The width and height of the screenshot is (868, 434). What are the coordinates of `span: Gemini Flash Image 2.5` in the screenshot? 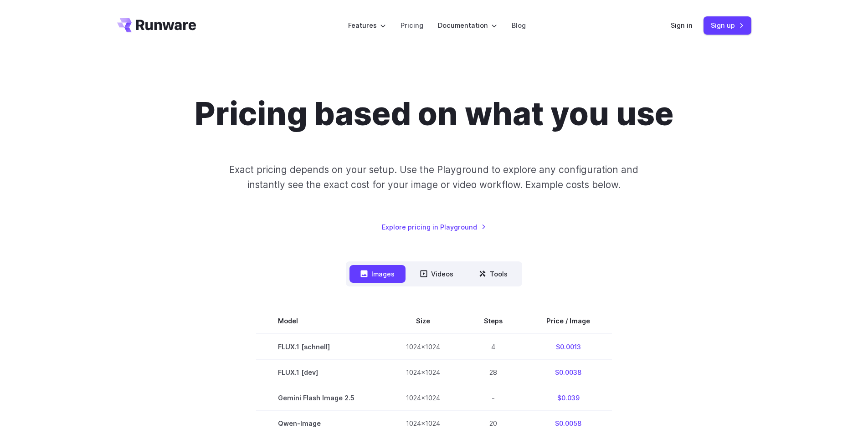 It's located at (320, 398).